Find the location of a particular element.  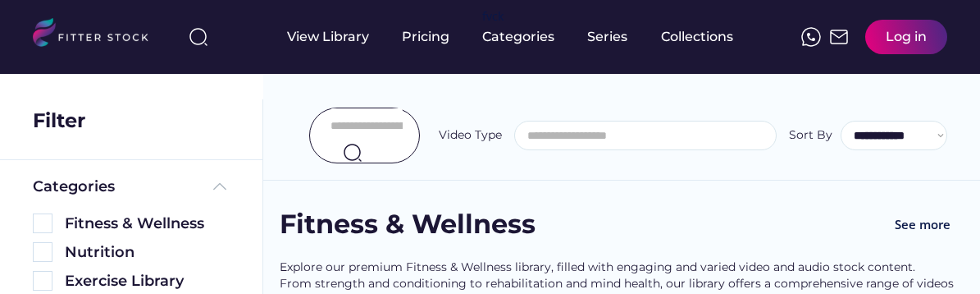

div: Sort By is located at coordinates (810, 136).